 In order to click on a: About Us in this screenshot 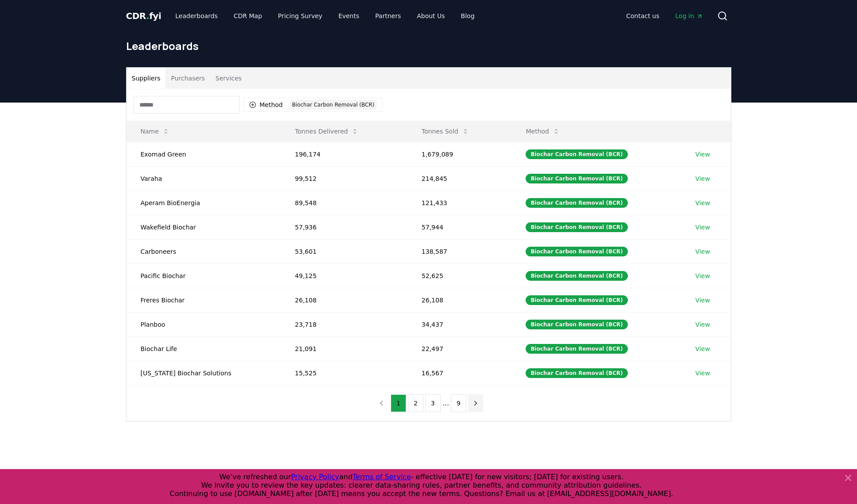, I will do `click(430, 16)`.